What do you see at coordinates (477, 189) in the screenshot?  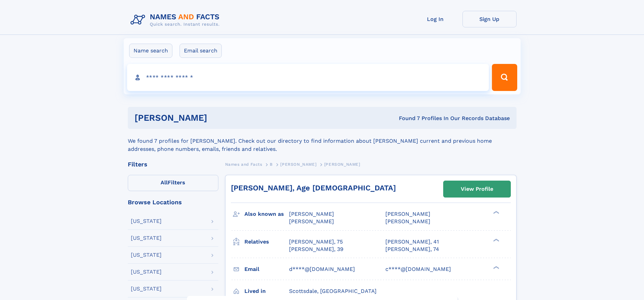 I see `a: View Profile` at bounding box center [477, 189].